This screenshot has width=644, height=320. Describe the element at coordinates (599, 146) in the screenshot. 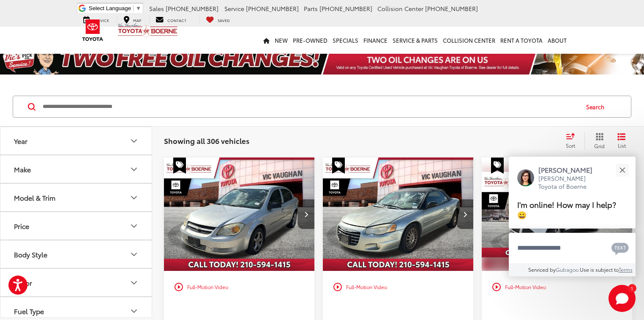

I see `span: Grid` at that location.